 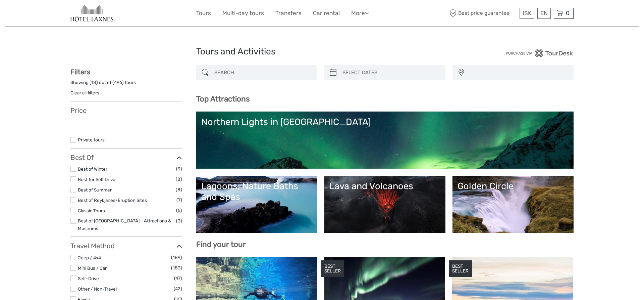 What do you see at coordinates (568, 13) in the screenshot?
I see `span: 0` at bounding box center [568, 13].